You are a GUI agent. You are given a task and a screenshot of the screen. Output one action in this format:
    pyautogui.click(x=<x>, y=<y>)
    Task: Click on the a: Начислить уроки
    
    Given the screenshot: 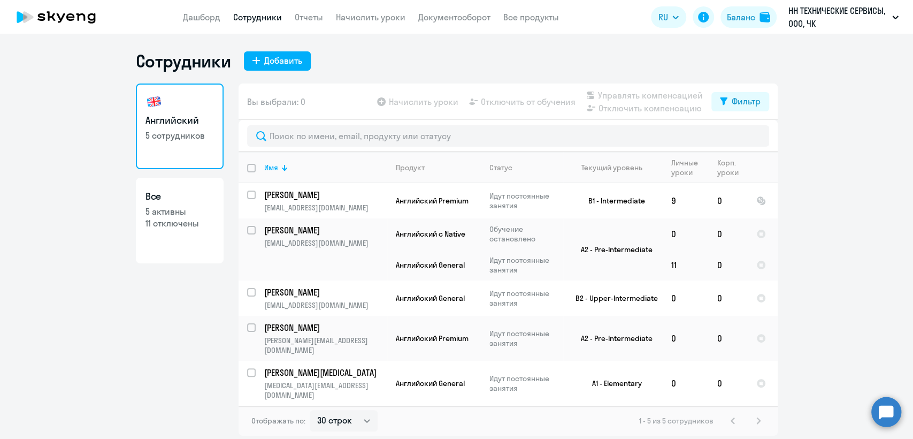 What is the action you would take?
    pyautogui.click(x=371, y=17)
    